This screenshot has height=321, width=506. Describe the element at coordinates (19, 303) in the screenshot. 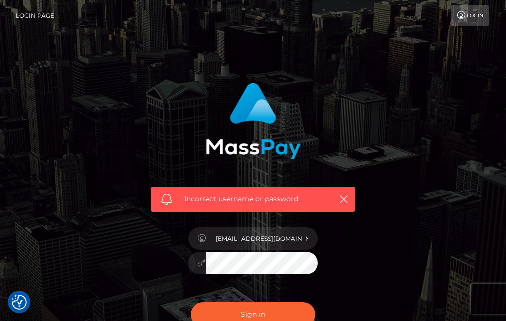

I see `img: Revisit consent button` at that location.